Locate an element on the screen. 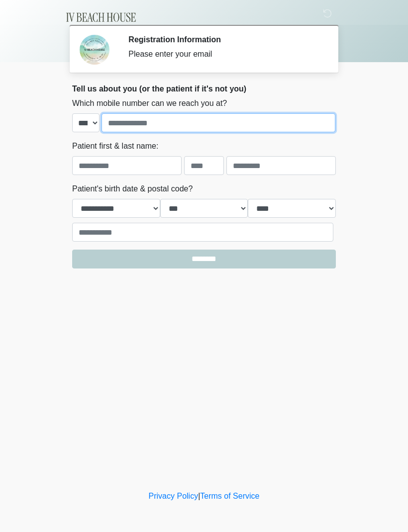 This screenshot has height=532, width=408. label: Which mobile number can we reach you at? is located at coordinates (149, 103).